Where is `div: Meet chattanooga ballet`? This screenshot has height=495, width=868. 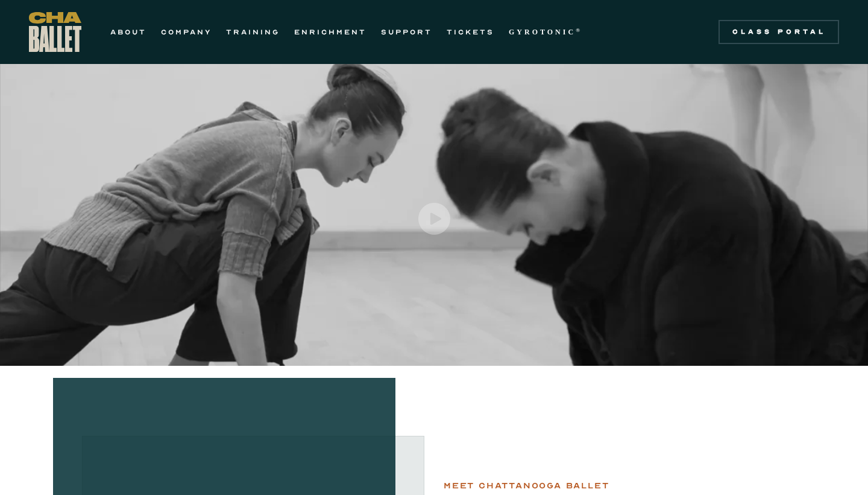 div: Meet chattanooga ballet is located at coordinates (527, 485).